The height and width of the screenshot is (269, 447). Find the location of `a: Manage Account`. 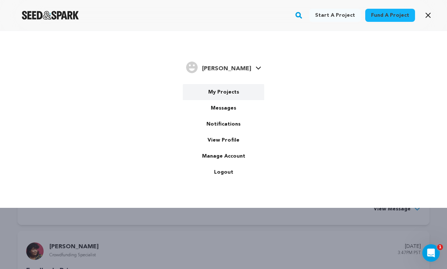

a: Manage Account is located at coordinates (223, 156).